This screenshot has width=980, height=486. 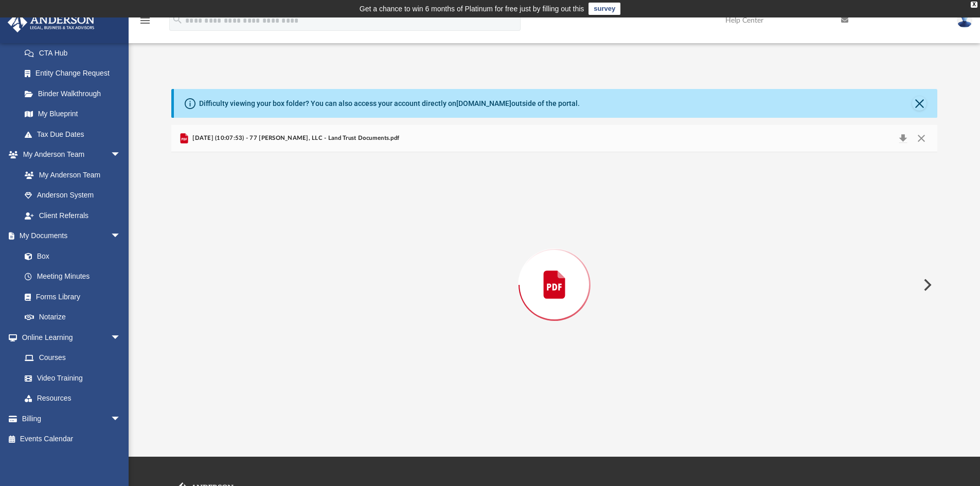 What do you see at coordinates (75, 94) in the screenshot?
I see `a: Binder Walkthrough` at bounding box center [75, 94].